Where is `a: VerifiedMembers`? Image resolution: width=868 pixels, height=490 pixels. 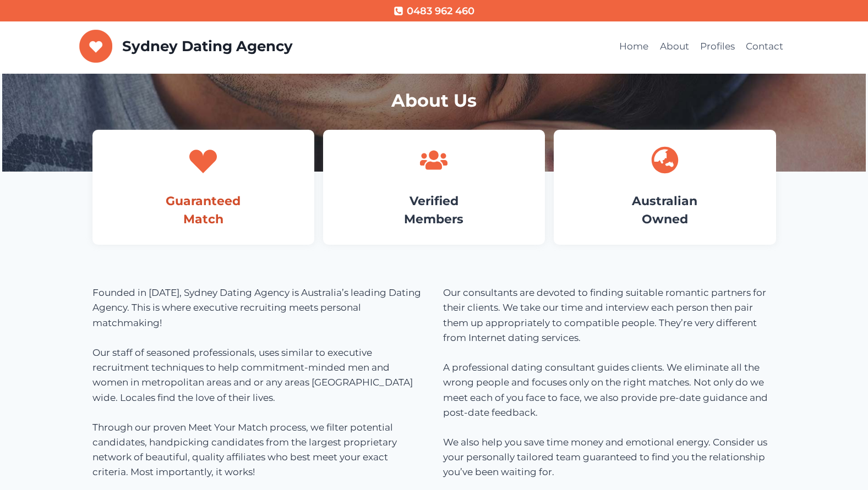
a: VerifiedMembers is located at coordinates (434, 210).